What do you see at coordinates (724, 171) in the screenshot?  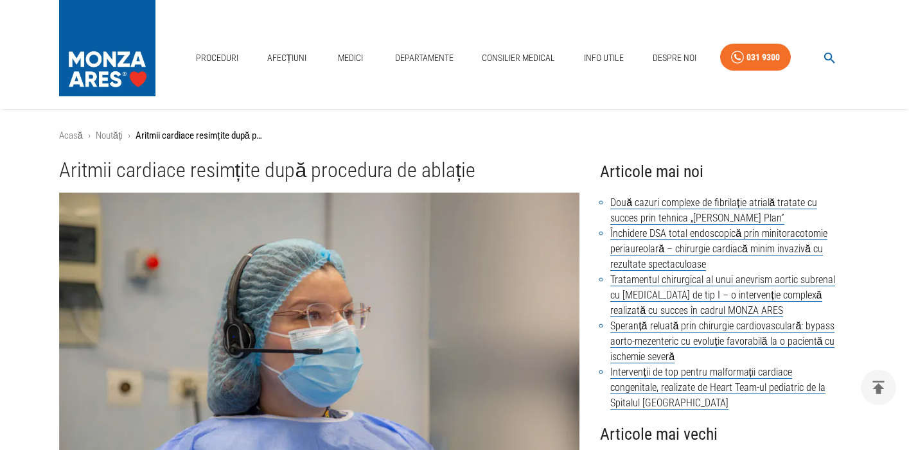 I see `h4: Articole mai noi` at bounding box center [724, 171].